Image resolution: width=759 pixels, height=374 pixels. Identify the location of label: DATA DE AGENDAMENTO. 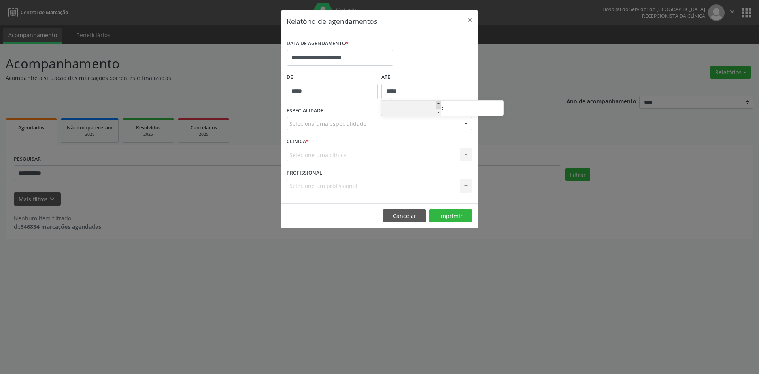
(317, 43).